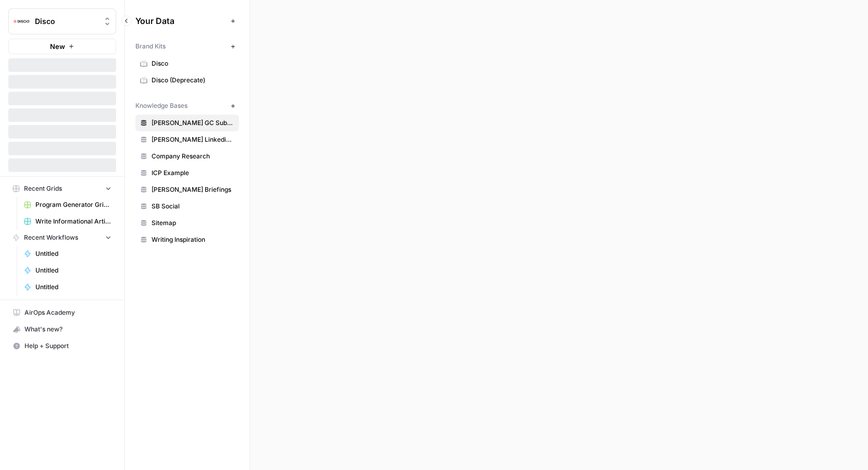 The height and width of the screenshot is (470, 868). I want to click on span: Recent Workflows, so click(51, 237).